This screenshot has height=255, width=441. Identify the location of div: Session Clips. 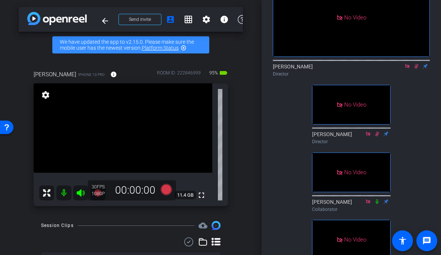
(57, 225).